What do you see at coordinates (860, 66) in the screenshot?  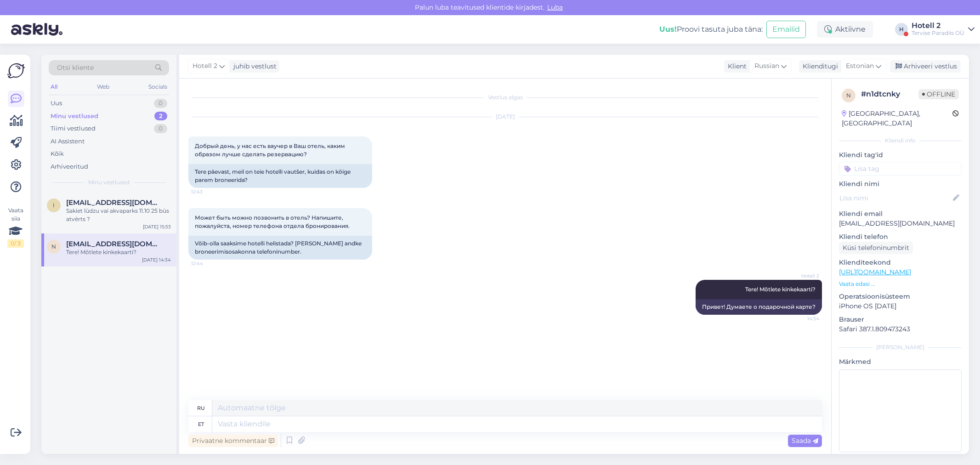 I see `span: Estonian` at bounding box center [860, 66].